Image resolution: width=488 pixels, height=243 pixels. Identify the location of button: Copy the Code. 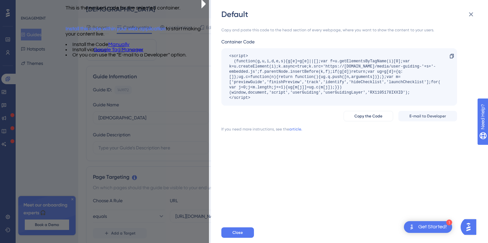
(368, 116).